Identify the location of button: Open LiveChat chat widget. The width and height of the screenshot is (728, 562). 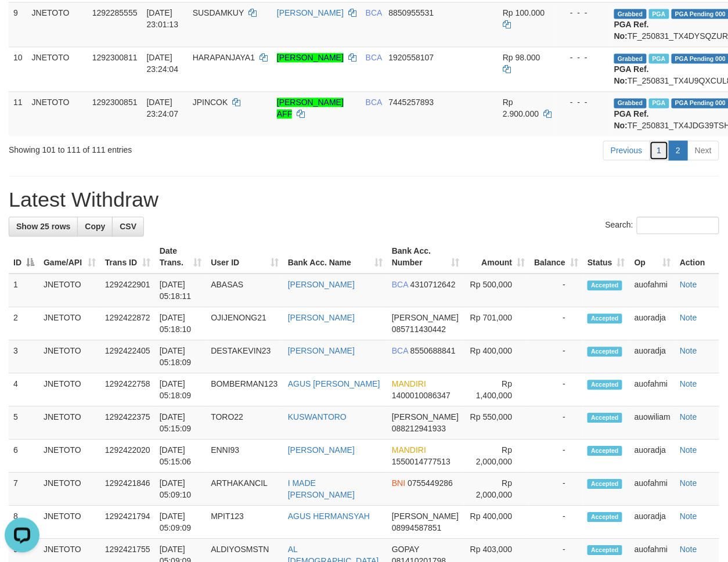
(22, 22).